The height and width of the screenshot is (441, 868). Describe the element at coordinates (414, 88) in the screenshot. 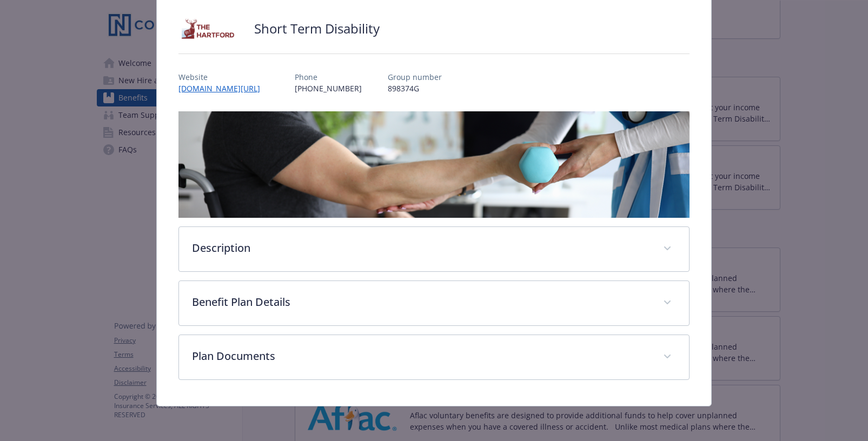

I see `p: 898374G` at that location.